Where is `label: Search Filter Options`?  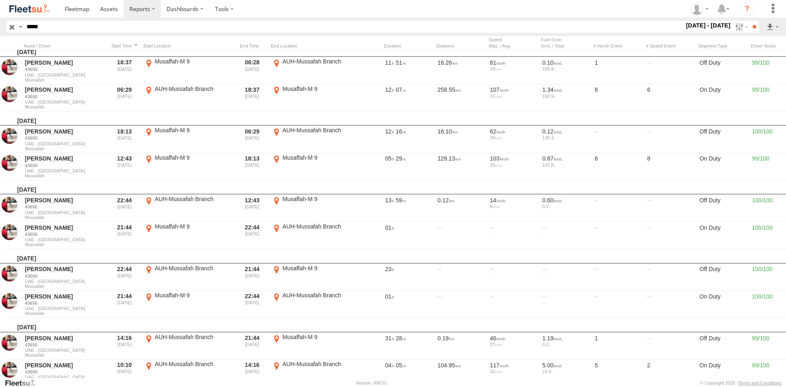
label: Search Filter Options is located at coordinates (741, 27).